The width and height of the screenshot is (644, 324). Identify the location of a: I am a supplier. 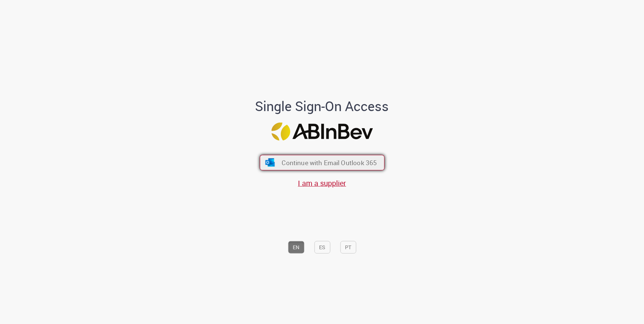
(322, 182).